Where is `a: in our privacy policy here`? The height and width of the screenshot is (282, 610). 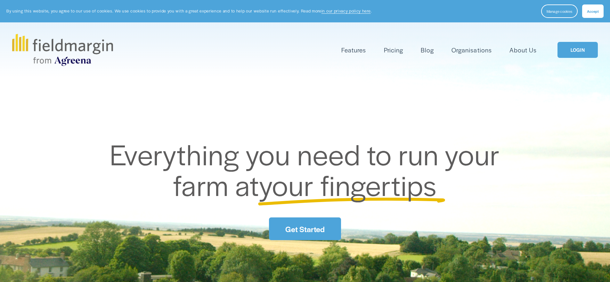
a: in our privacy policy here is located at coordinates (346, 11).